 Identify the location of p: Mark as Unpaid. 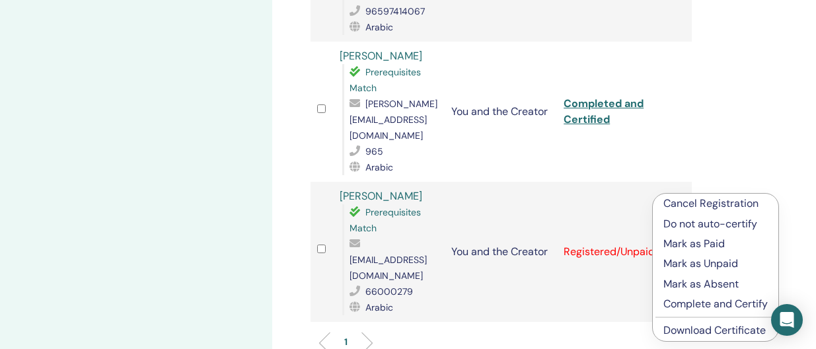
(716, 264).